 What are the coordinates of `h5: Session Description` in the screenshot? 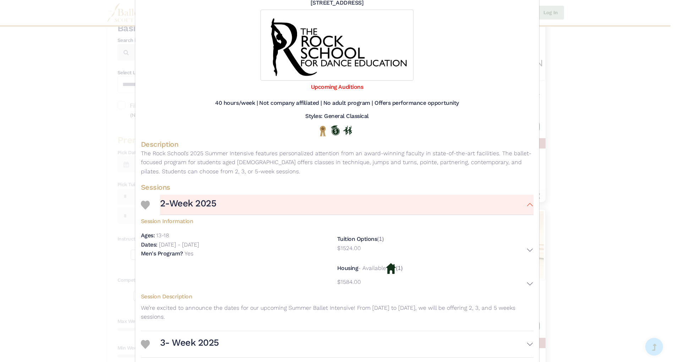 It's located at (337, 296).